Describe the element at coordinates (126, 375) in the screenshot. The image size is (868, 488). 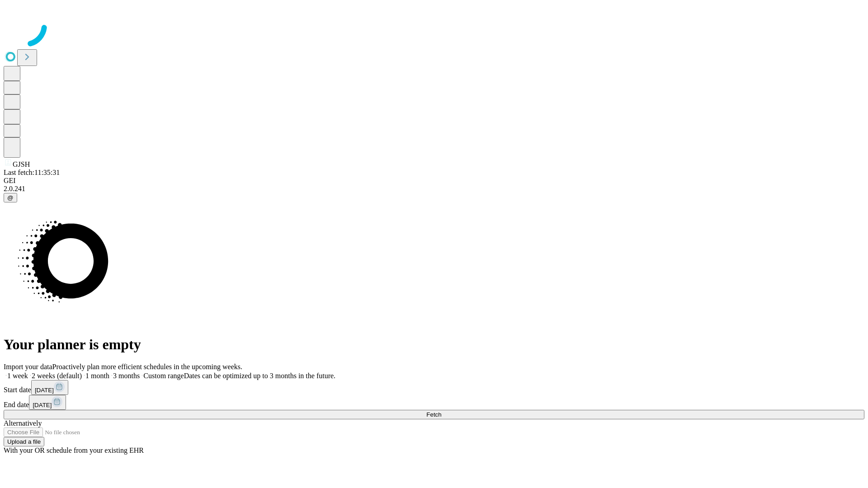
I see `span: 3 months` at that location.